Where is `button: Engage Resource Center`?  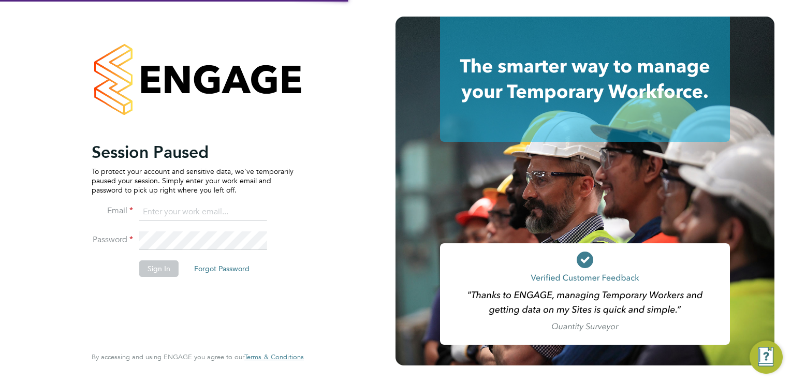
button: Engage Resource Center is located at coordinates (766, 357).